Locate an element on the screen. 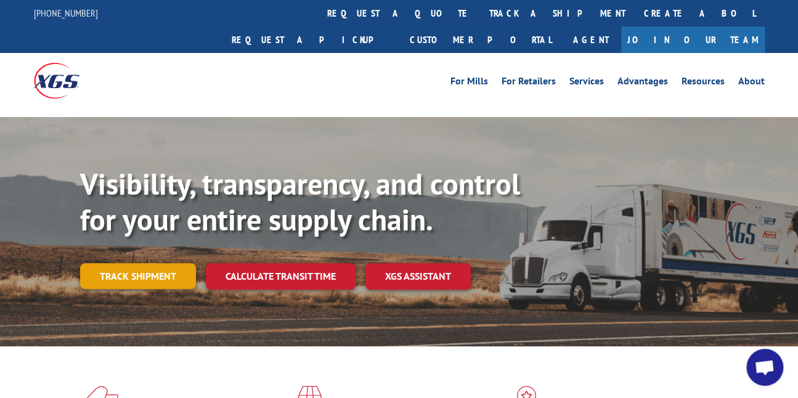 The height and width of the screenshot is (398, 798). a: Customer Portal is located at coordinates (481, 39).